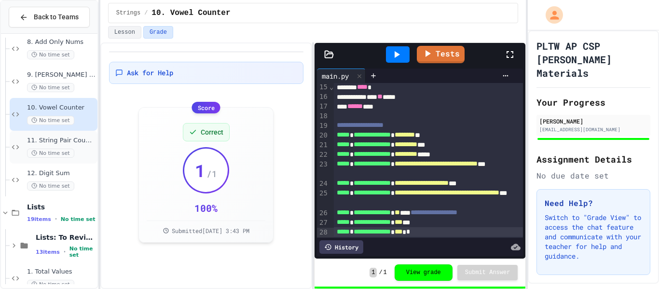  Describe the element at coordinates (323, 155) in the screenshot. I see `div: 22` at that location.